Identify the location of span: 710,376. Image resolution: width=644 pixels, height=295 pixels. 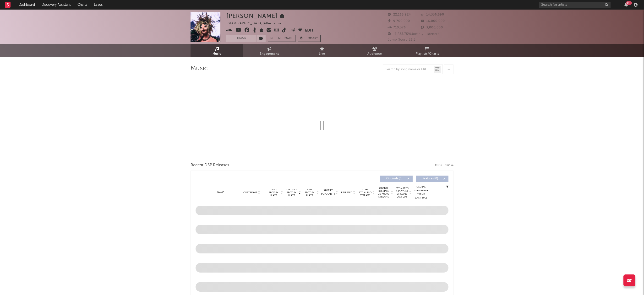
(397, 28).